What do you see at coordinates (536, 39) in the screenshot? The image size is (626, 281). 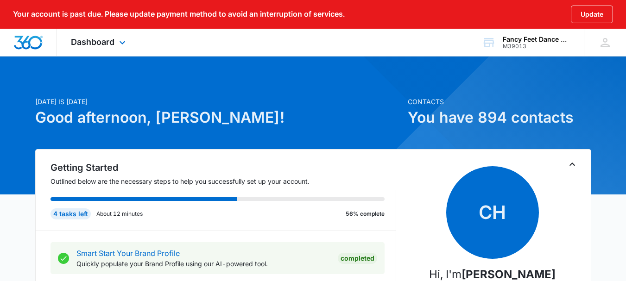 I see `div: account name` at bounding box center [536, 39].